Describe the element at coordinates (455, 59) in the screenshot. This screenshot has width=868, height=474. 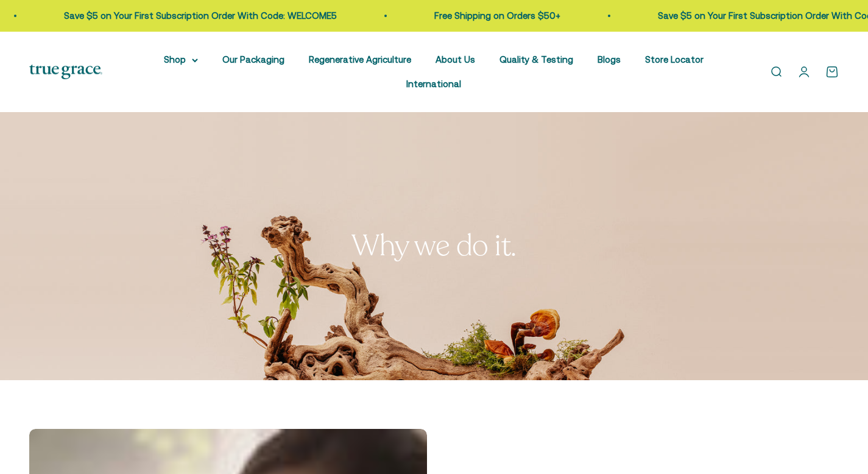
I see `a: About Us` at that location.